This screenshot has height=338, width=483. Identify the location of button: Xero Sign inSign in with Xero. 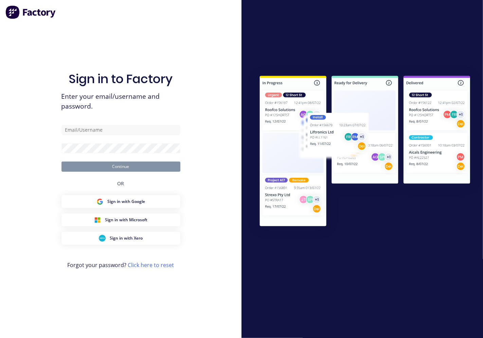
(121, 238).